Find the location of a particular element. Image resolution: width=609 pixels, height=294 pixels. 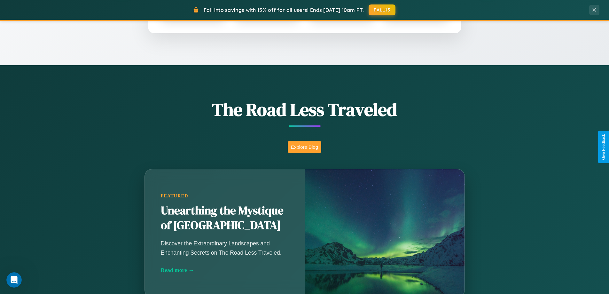

div: Give Feedback is located at coordinates (604, 147).